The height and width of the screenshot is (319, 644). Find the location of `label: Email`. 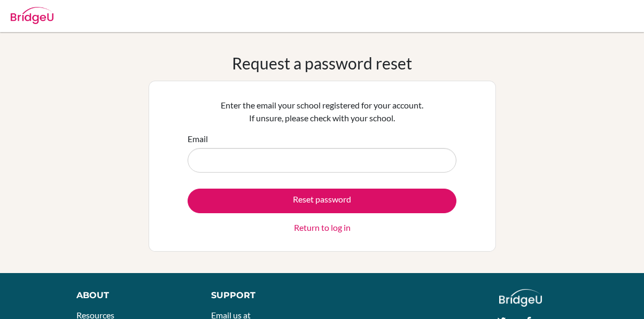

label: Email is located at coordinates (198, 139).